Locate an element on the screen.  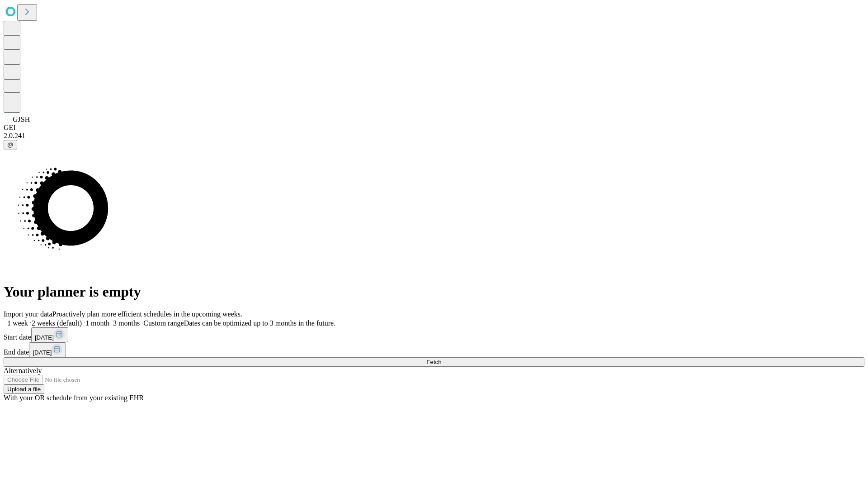
button: Fetch is located at coordinates (434, 361).